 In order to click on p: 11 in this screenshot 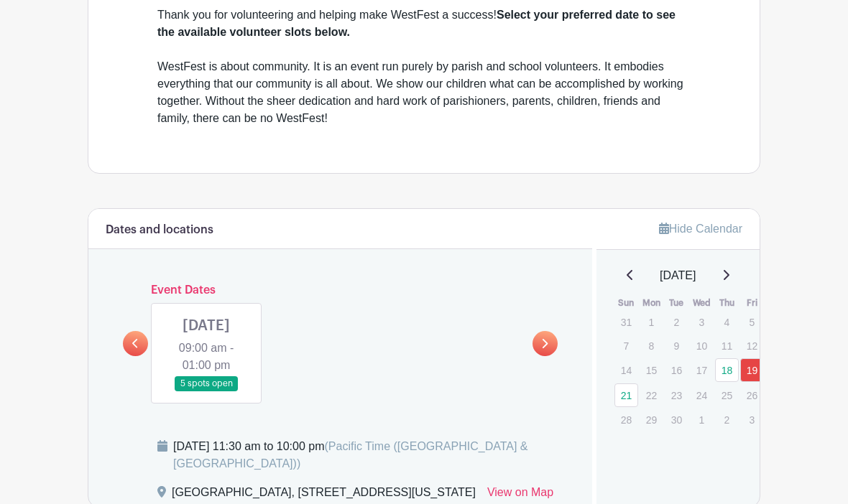, I will do `click(726, 346)`.